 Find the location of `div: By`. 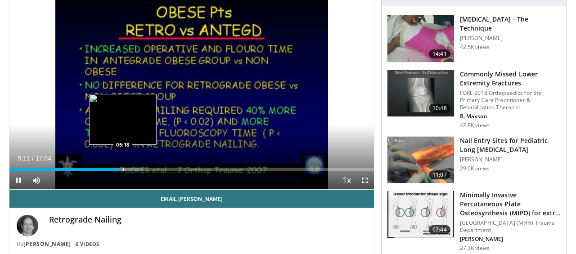

div: By is located at coordinates (192, 244).